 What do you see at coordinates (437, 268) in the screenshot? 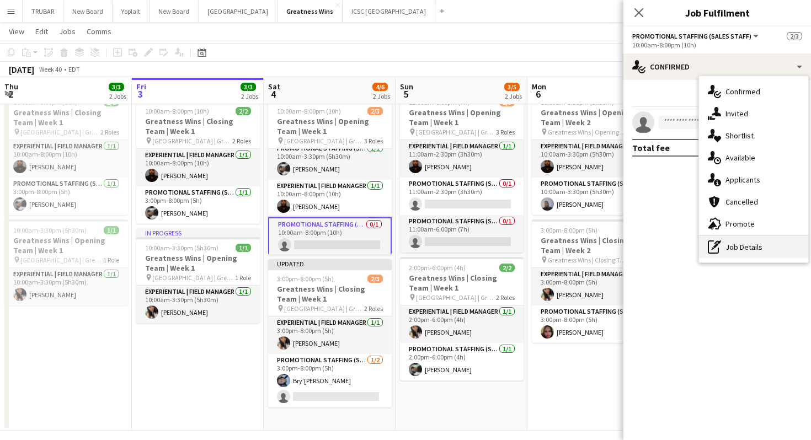
I see `span: 2:00pm-6:00pm (4h)` at bounding box center [437, 268].